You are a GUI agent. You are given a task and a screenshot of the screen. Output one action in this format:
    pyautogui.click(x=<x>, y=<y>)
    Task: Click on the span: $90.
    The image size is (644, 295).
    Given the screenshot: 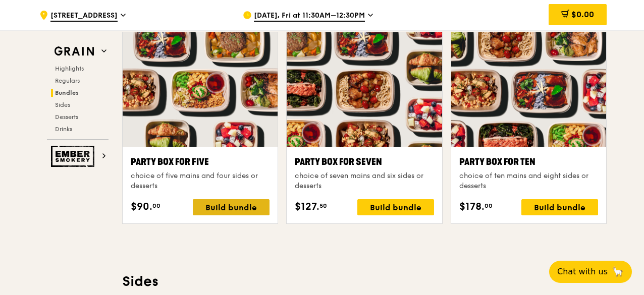 What is the action you would take?
    pyautogui.click(x=141, y=207)
    